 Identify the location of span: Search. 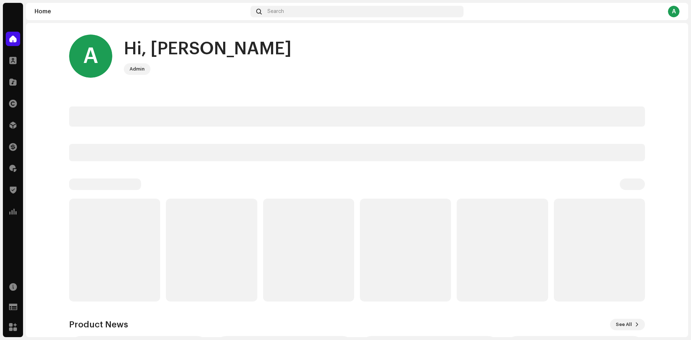
(276, 12).